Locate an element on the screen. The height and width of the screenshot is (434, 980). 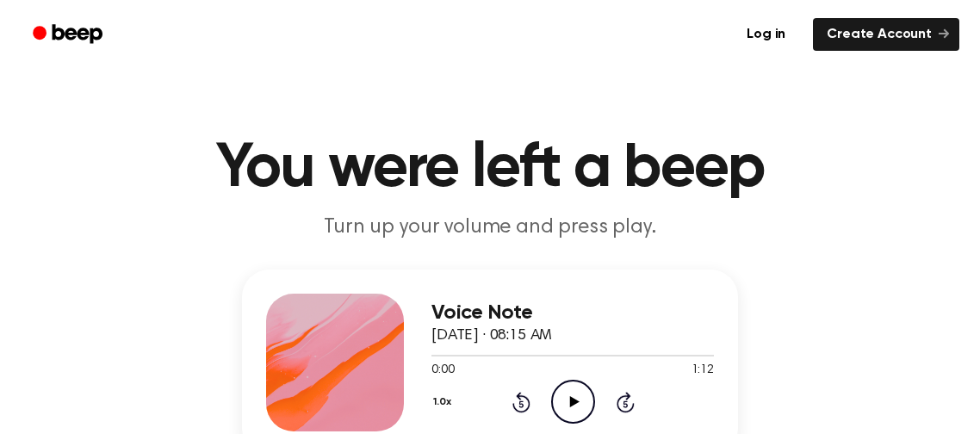
h1: You were left a beep is located at coordinates (490, 169).